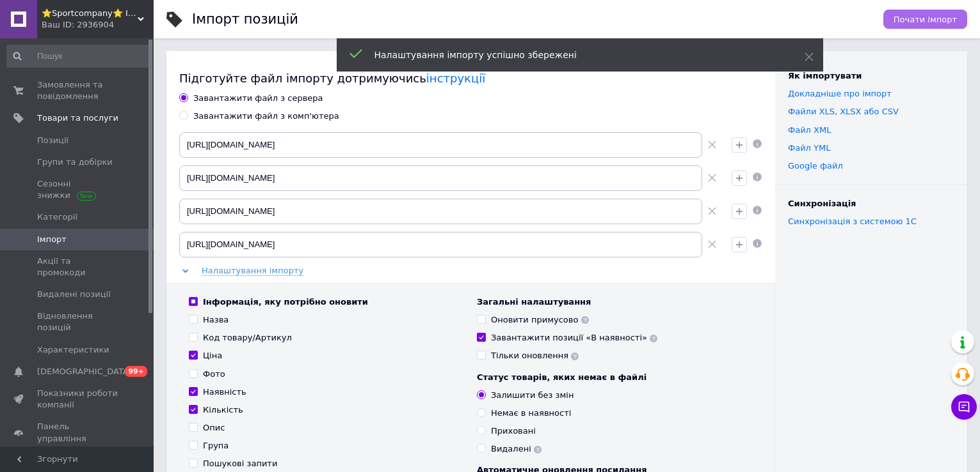 The height and width of the screenshot is (472, 980). What do you see at coordinates (52, 240) in the screenshot?
I see `span: Імпорт` at bounding box center [52, 240].